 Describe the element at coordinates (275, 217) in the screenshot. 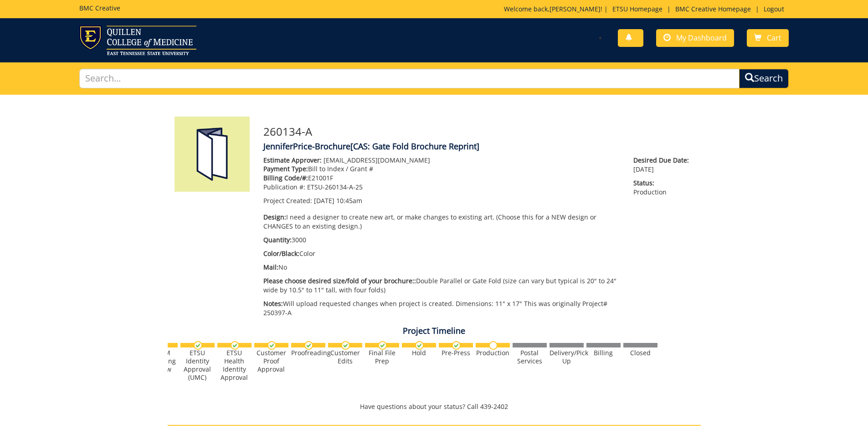

I see `span: Design:` at that location.